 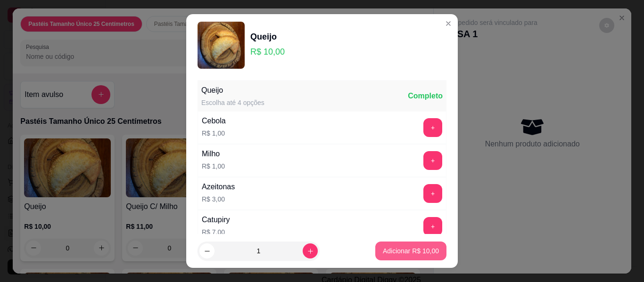 What do you see at coordinates (216, 232) in the screenshot?
I see `p: R$ 7,00` at bounding box center [216, 232].